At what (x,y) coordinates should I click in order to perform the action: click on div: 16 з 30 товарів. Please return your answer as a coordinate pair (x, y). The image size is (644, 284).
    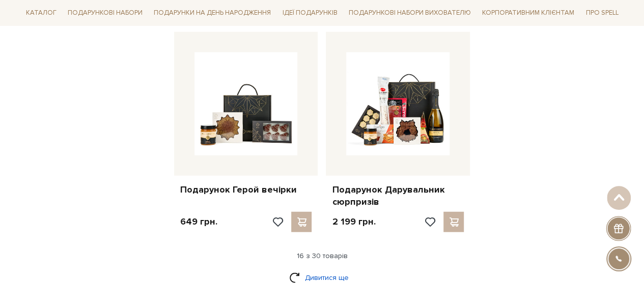
    Looking at the image, I should click on (322, 256).